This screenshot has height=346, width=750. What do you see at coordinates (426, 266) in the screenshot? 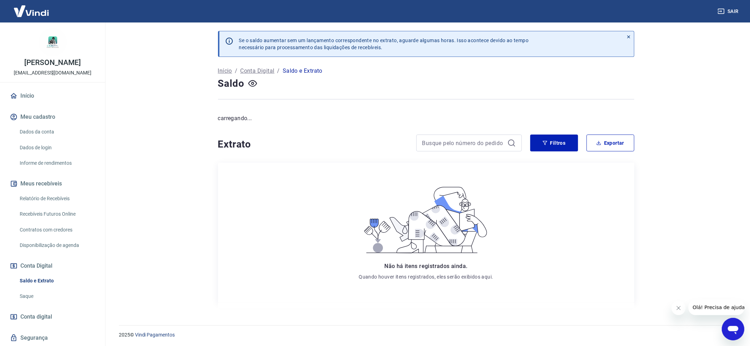
I see `span: Não há itens registrados ainda.` at bounding box center [426, 266].